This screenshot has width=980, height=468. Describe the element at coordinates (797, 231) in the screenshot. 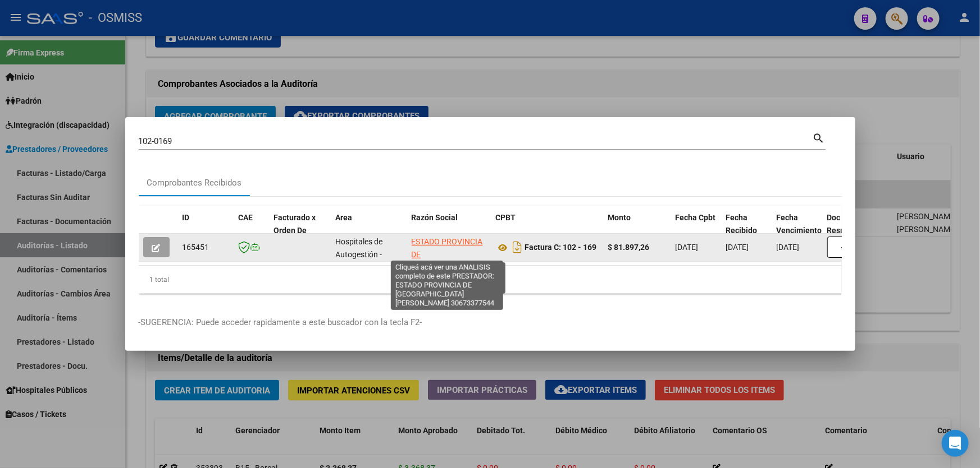

I see `datatable-header-cell: Fecha Vencimiento` at that location.